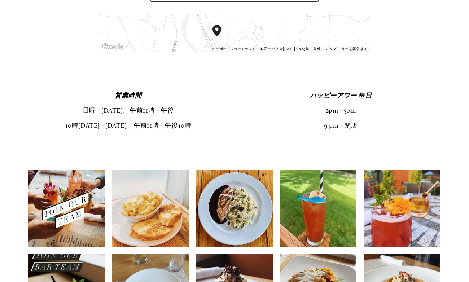  I want to click on button: キーボードショートカット, so click(234, 49).